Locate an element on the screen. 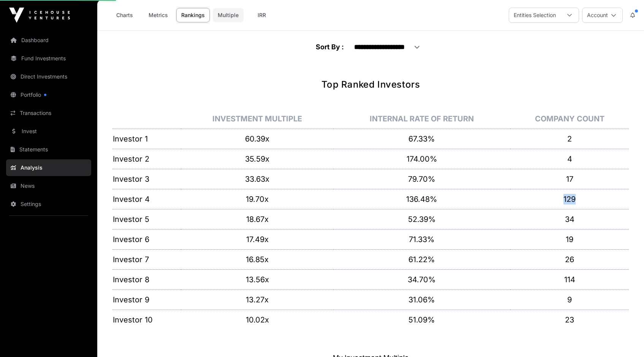 The image size is (644, 357). a: Transactions is located at coordinates (48, 113).